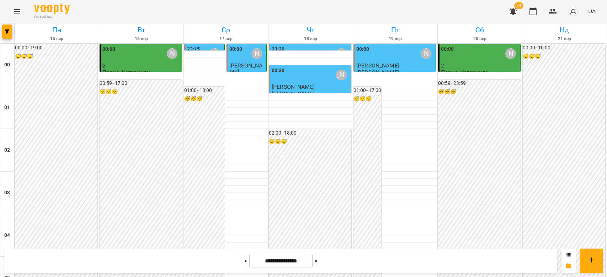  What do you see at coordinates (278, 49) in the screenshot?
I see `label: 23:30` at bounding box center [278, 49].